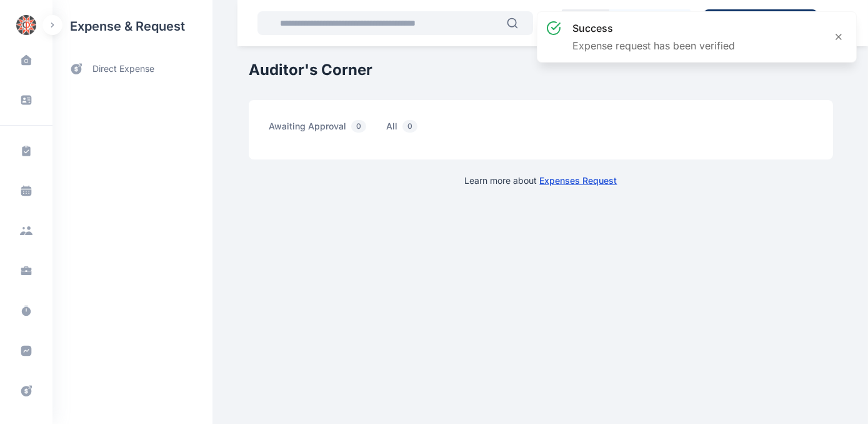 The width and height of the screenshot is (868, 424). What do you see at coordinates (133, 69) in the screenshot?
I see `a: direct expense` at bounding box center [133, 69].